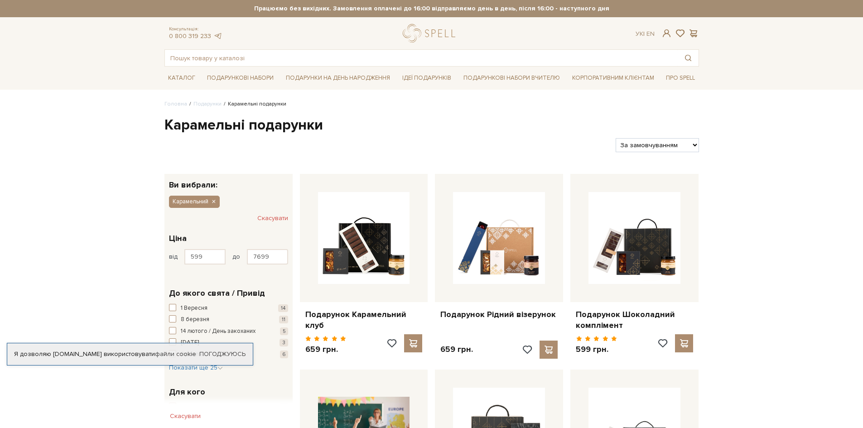 This screenshot has width=863, height=428. Describe the element at coordinates (421, 58) in the screenshot. I see `input: Пошук товару у каталозі` at that location.